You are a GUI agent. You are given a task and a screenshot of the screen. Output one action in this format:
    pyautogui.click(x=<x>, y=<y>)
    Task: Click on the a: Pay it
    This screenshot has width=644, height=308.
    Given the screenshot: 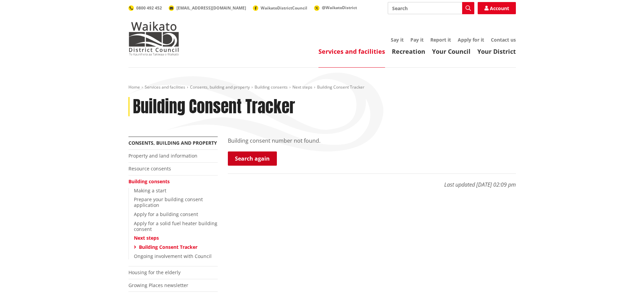 What is the action you would take?
    pyautogui.click(x=417, y=40)
    